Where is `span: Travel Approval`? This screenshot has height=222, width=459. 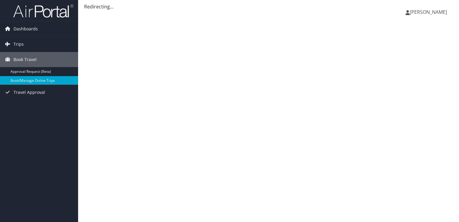
span: Travel Approval is located at coordinates (29, 92).